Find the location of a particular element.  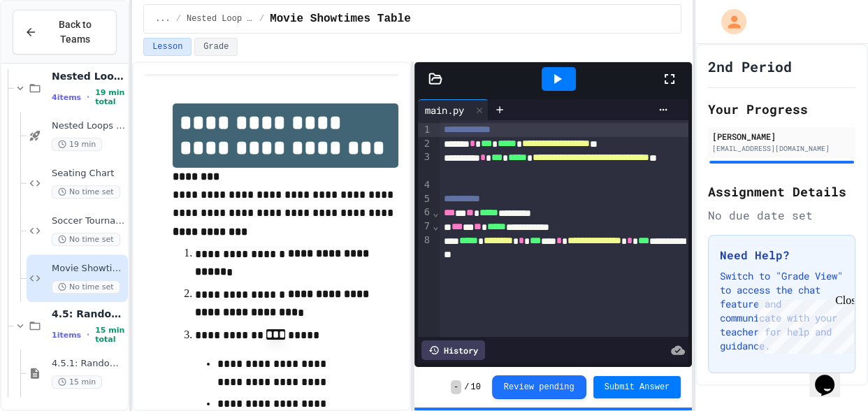

span: 19 min is located at coordinates (77, 144).